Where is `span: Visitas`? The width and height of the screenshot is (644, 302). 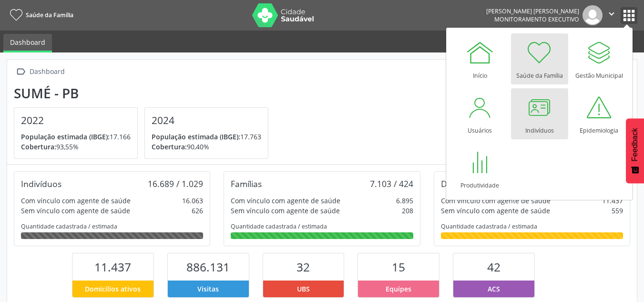
span: Visitas is located at coordinates (208, 288).